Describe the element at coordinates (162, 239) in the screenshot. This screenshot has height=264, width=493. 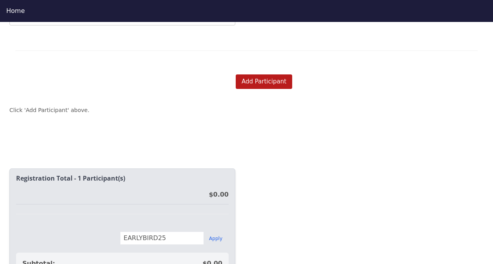
I see `input: Enter discount code` at that location.